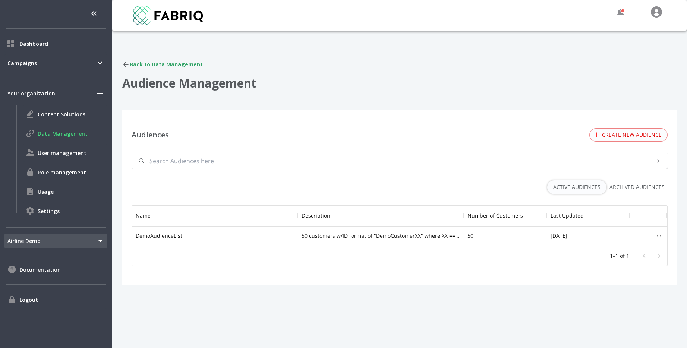 This screenshot has height=348, width=687. Describe the element at coordinates (628, 135) in the screenshot. I see `button: Create new audience` at that location.